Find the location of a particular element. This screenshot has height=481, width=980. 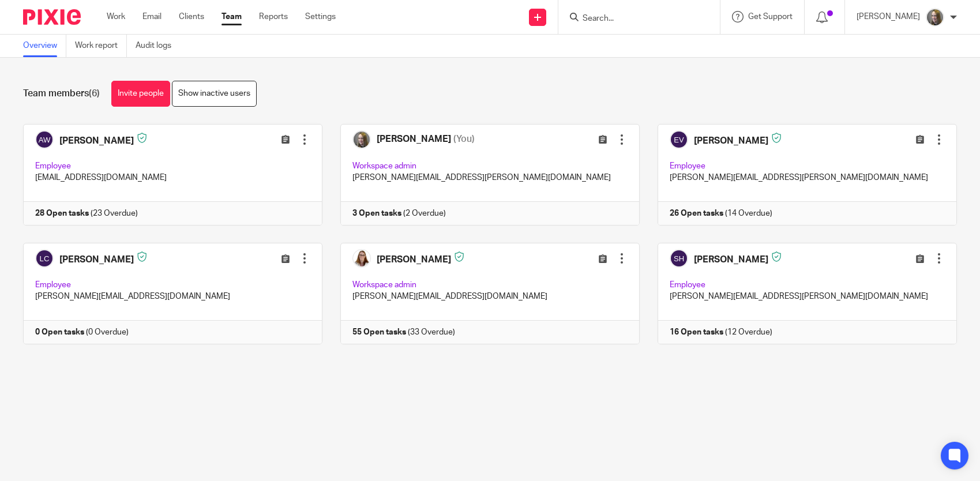

a: Overview is located at coordinates (44, 46).